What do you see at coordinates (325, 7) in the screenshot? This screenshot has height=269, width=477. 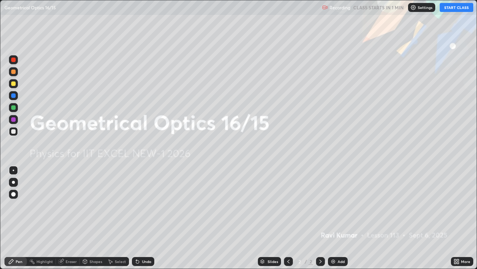 I see `img: recording.375f2c34.svg` at bounding box center [325, 7].